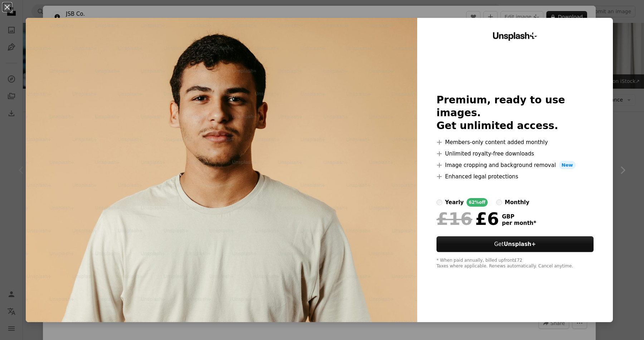 The image size is (644, 340). What do you see at coordinates (515, 264) in the screenshot?
I see `div: * When paid annually, billed upfront £72 Taxes where applicable. Renews automatically. Cancel any...` at bounding box center [515, 264].